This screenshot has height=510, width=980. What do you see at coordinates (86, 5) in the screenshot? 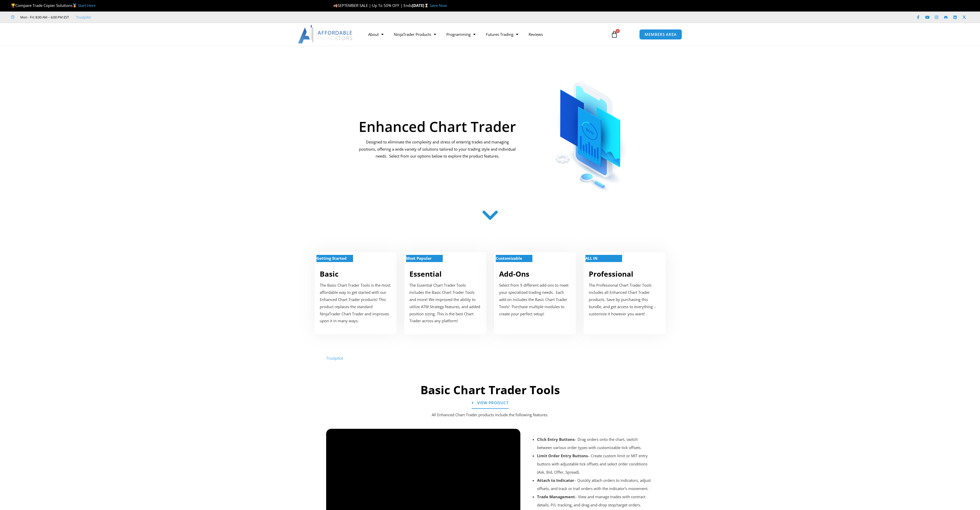
I see `a: Start Here` at bounding box center [86, 5].